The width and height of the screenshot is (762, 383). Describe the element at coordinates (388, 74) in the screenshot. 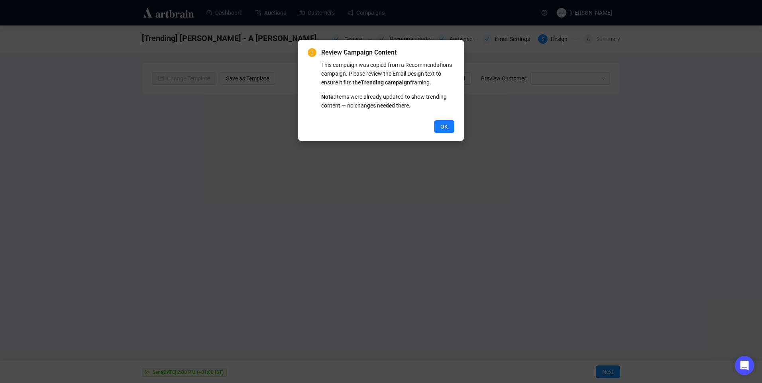

I see `p: This campaign was copied from a Recommendations campaign. Please review the Email Design text to ...` at that location.